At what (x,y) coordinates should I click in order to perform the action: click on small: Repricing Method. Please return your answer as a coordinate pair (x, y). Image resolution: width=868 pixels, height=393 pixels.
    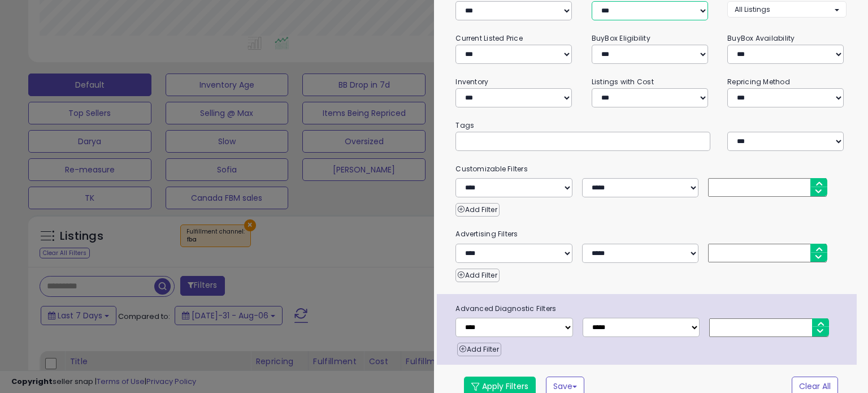
    Looking at the image, I should click on (758, 81).